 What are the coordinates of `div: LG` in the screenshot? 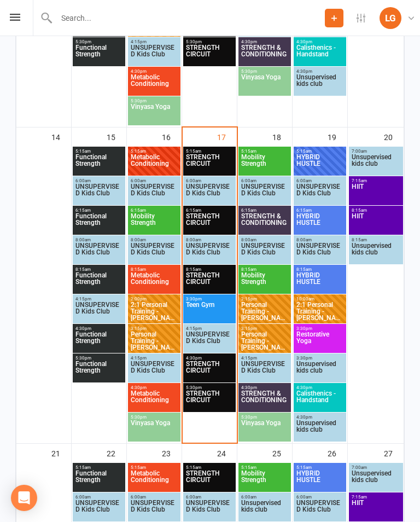 It's located at (391, 18).